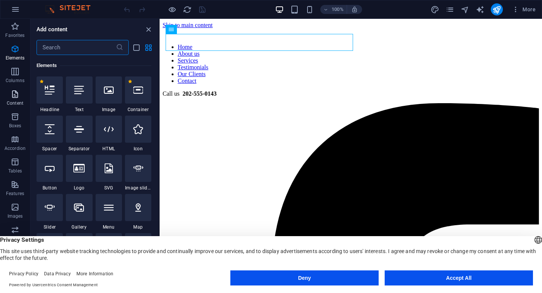 This screenshot has height=293, width=542. I want to click on div: Spacer, so click(50, 134).